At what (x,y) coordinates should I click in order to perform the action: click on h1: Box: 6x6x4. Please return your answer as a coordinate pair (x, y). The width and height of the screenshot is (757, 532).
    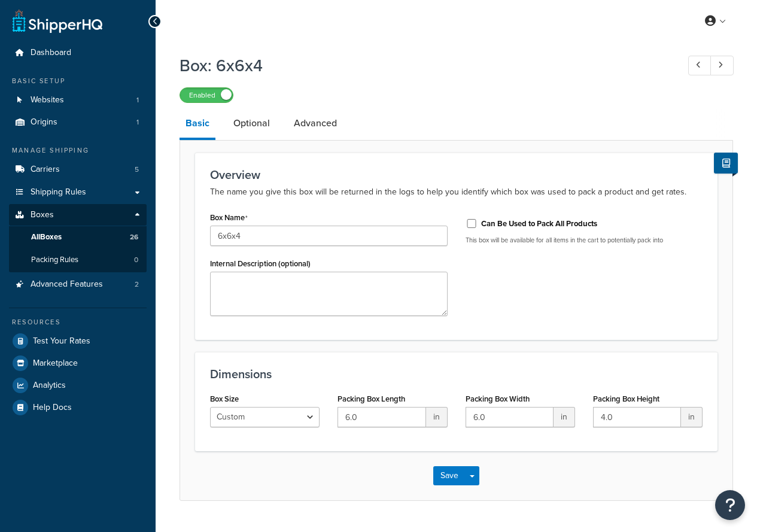
    Looking at the image, I should click on (423, 65).